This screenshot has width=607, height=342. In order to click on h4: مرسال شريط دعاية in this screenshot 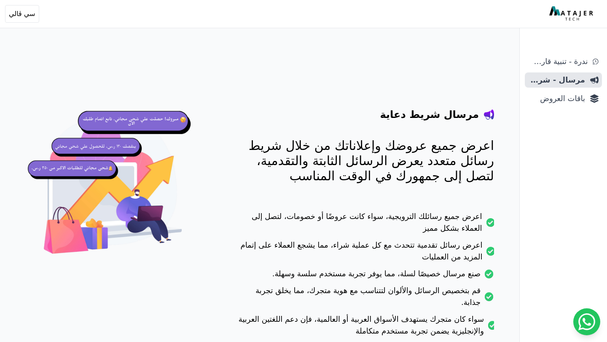, I will do `click(429, 115)`.